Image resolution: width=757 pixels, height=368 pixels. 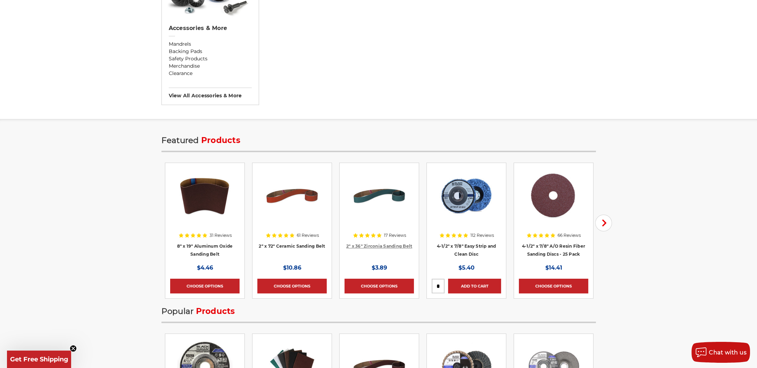 What do you see at coordinates (210, 93) in the screenshot?
I see `h3: View All accessories & more` at bounding box center [210, 93].